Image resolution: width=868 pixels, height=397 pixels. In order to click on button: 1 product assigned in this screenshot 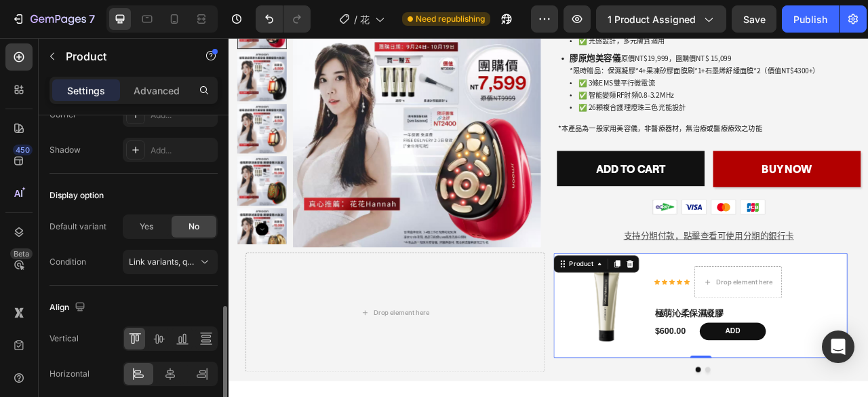, I will do `click(661, 19)`.